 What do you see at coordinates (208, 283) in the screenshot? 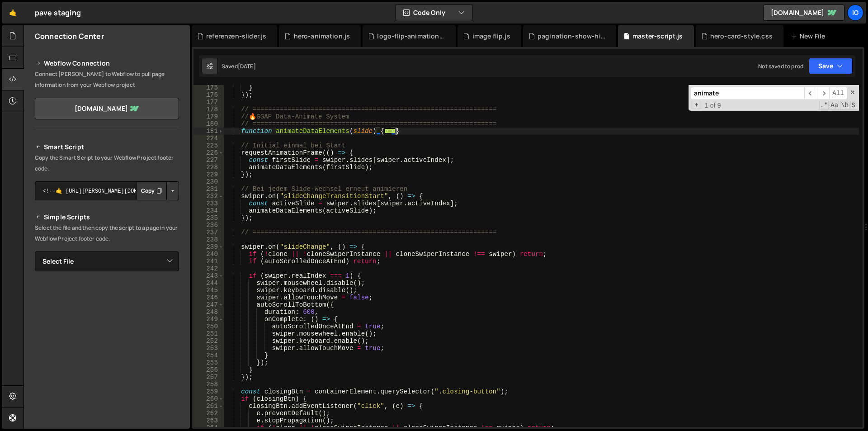
I see `div: 244` at bounding box center [208, 283].